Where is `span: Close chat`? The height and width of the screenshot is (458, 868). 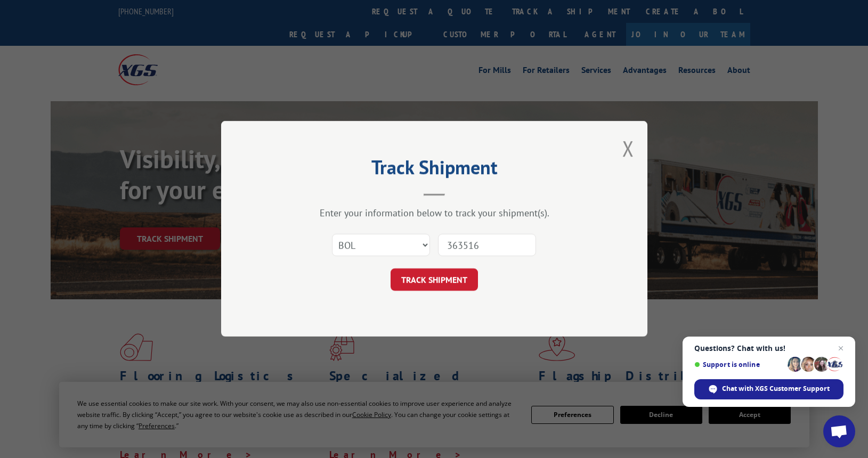 span: Close chat is located at coordinates (841, 349).